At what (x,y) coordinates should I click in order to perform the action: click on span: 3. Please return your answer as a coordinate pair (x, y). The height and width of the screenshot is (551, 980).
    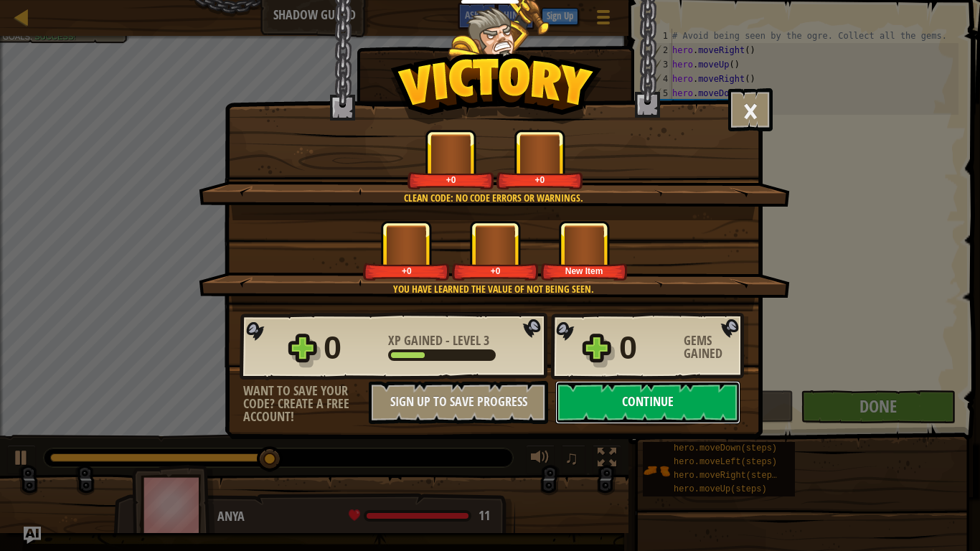
    Looking at the image, I should click on (487, 340).